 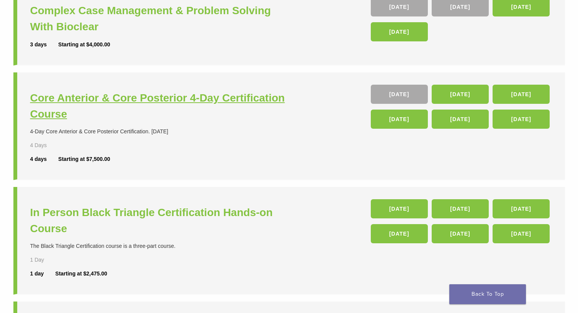 I want to click on h3: Complex Case Management & Problem Solving With Bioclear, so click(x=160, y=19).